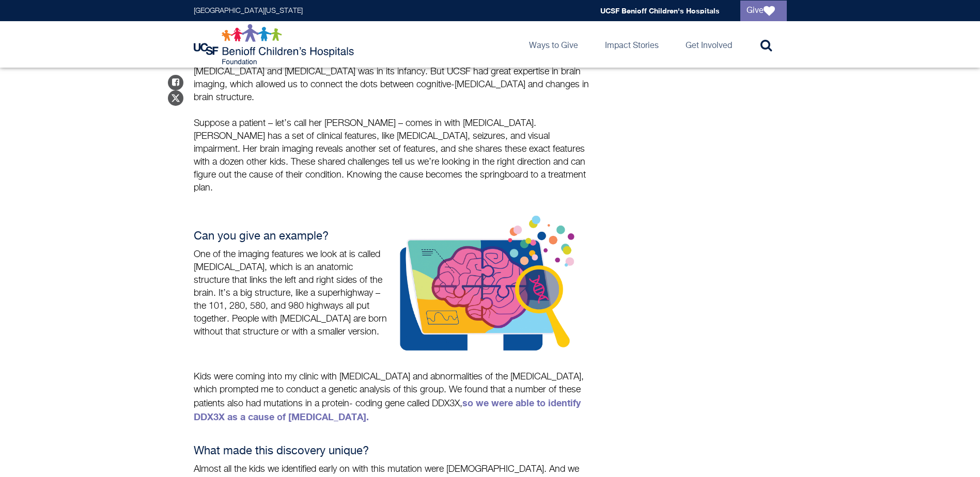 The image size is (980, 477). I want to click on p: When I finished my training as a child neurology fellow, understanding the genetics of [MEDICAL_D..., so click(392, 78).